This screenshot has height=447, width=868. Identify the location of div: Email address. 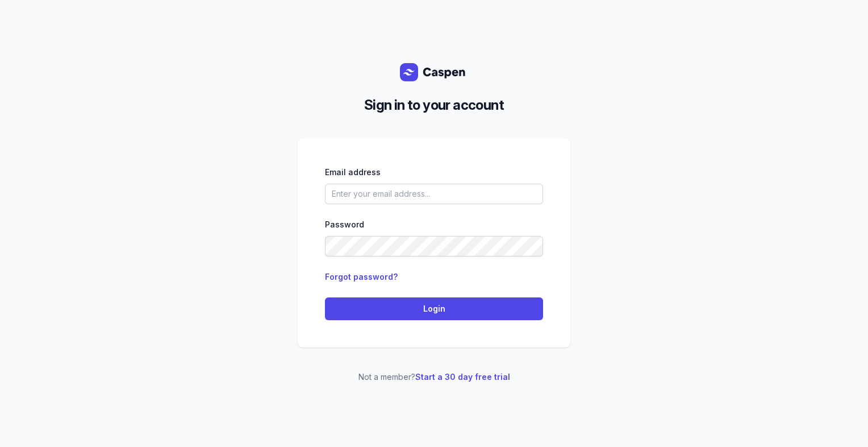
(434, 172).